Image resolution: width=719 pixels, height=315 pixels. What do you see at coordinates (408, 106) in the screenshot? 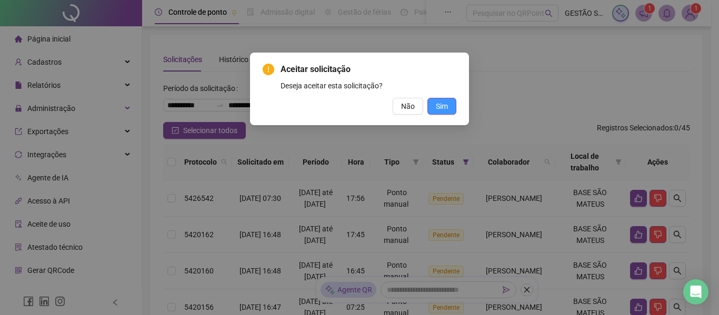
I see `span: Não` at bounding box center [408, 106].